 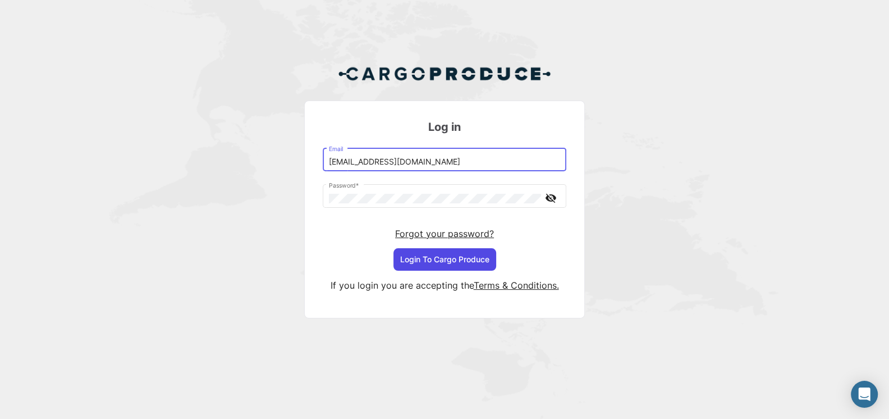 I want to click on a: Forgot your password?, so click(x=445, y=234).